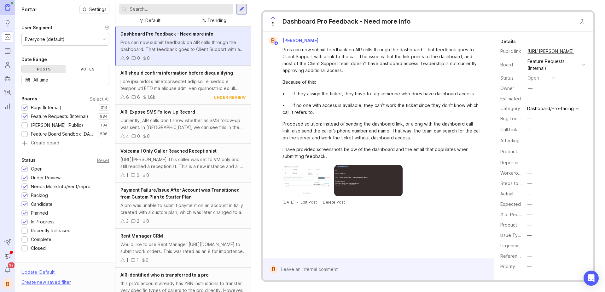  What do you see at coordinates (8, 93) in the screenshot?
I see `a: Changelog` at bounding box center [8, 93].